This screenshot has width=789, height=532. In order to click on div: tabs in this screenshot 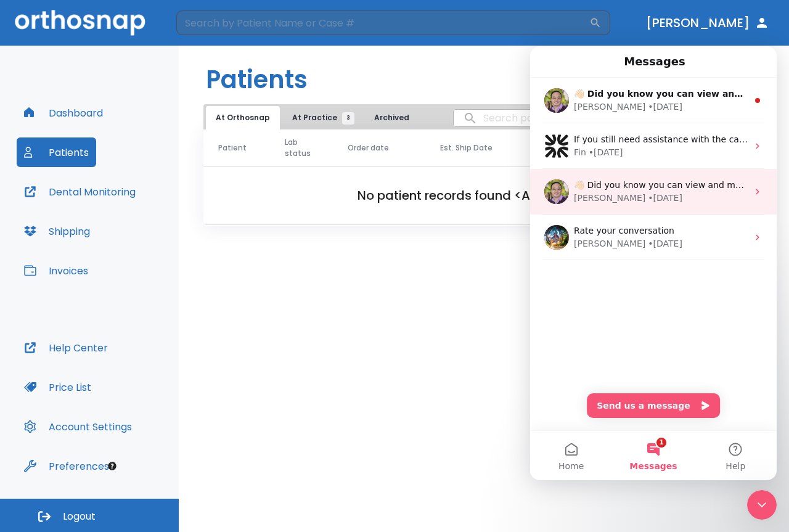, I will do `click(312, 118)`.